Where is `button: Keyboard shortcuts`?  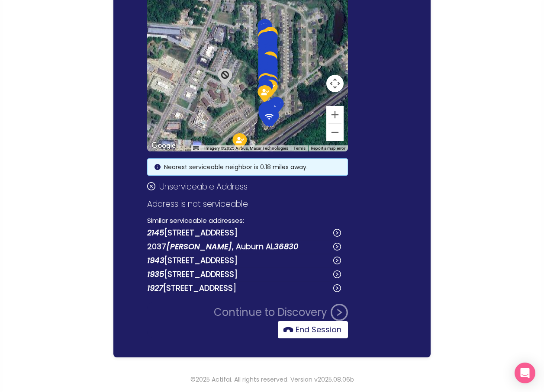
button: Keyboard shortcuts is located at coordinates (196, 148).